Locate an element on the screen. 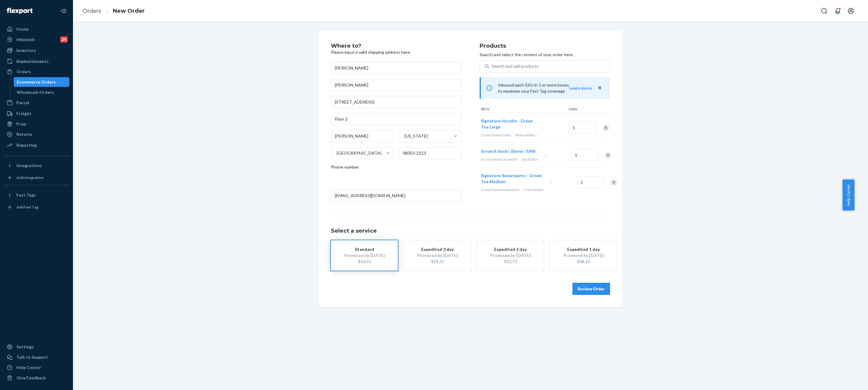  h2: Where to? is located at coordinates (396, 47).